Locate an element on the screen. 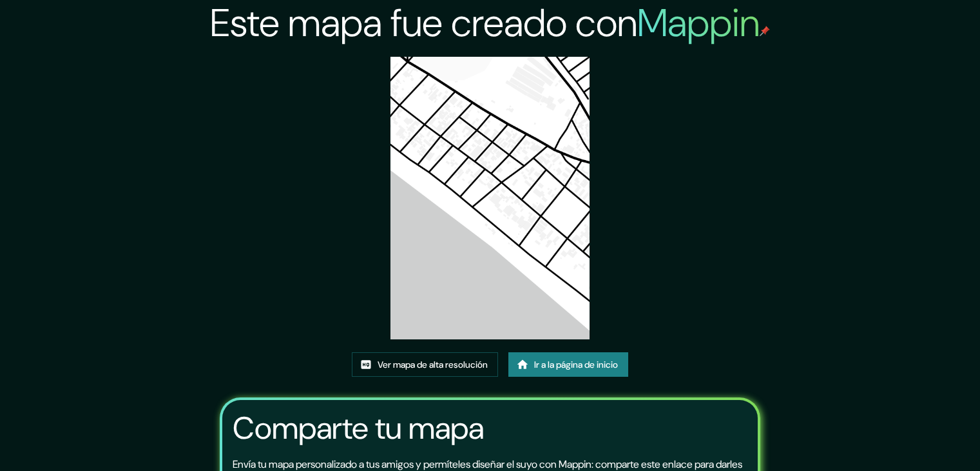 This screenshot has height=471, width=980. img: created-map is located at coordinates (490, 198).